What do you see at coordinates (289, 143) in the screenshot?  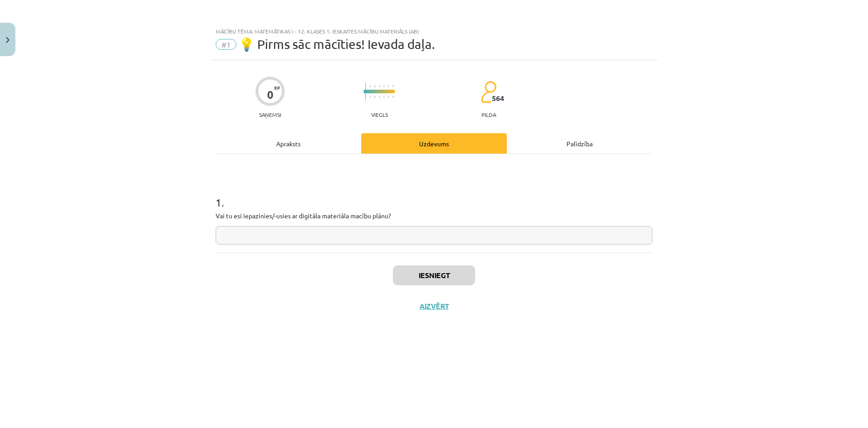 I see `div: Apraksts` at bounding box center [289, 143].